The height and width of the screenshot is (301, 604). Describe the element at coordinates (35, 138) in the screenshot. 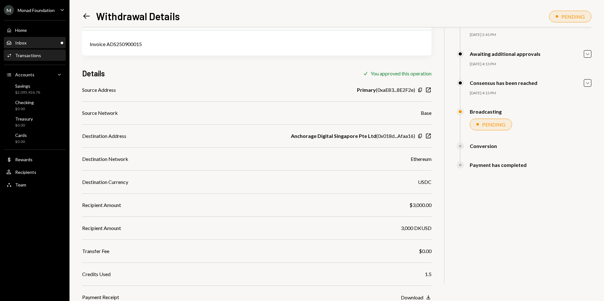

I see `a: Cards$0.00` at that location.